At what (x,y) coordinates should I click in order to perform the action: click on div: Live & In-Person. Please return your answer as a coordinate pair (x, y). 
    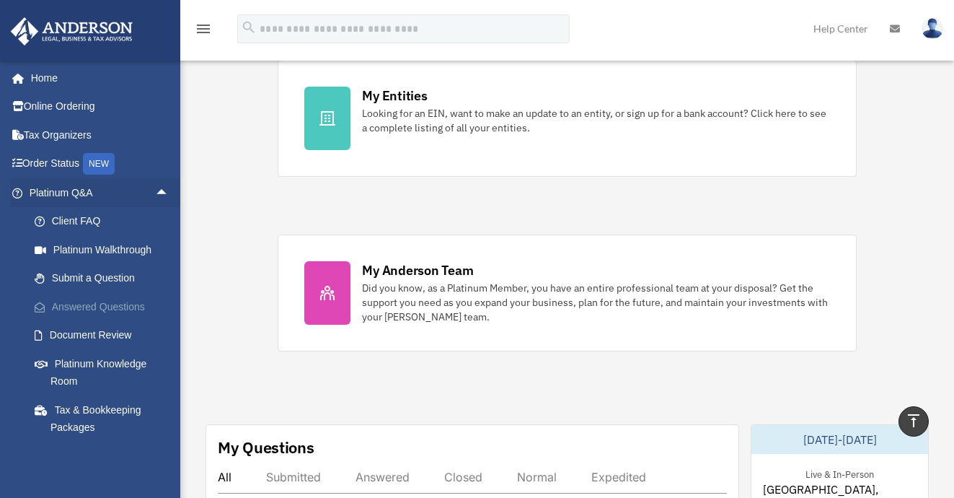
    Looking at the image, I should click on (840, 472).